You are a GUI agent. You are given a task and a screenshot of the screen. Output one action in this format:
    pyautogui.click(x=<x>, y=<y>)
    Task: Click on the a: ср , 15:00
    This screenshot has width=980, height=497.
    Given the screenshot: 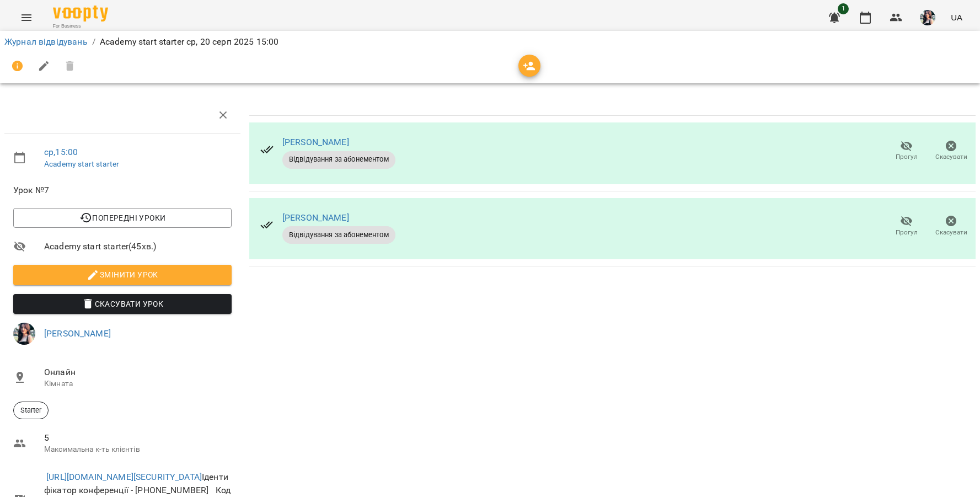 What is the action you would take?
    pyautogui.click(x=60, y=152)
    